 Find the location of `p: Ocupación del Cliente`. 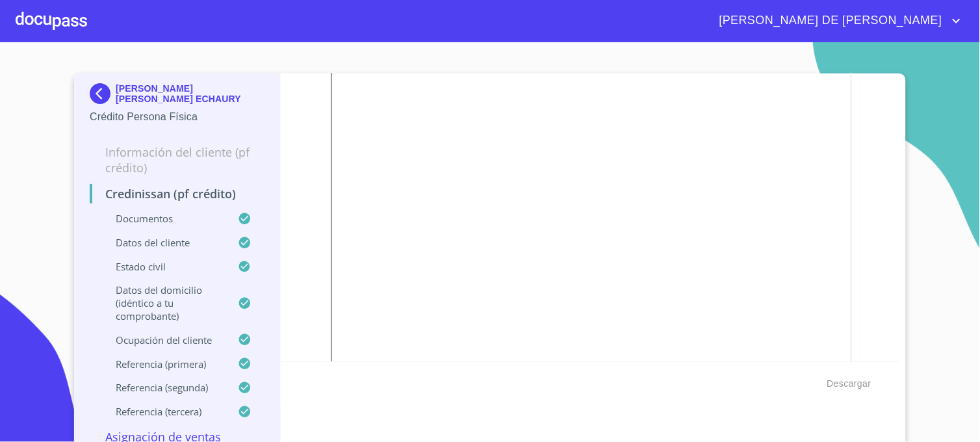

p: Ocupación del Cliente is located at coordinates (164, 340).